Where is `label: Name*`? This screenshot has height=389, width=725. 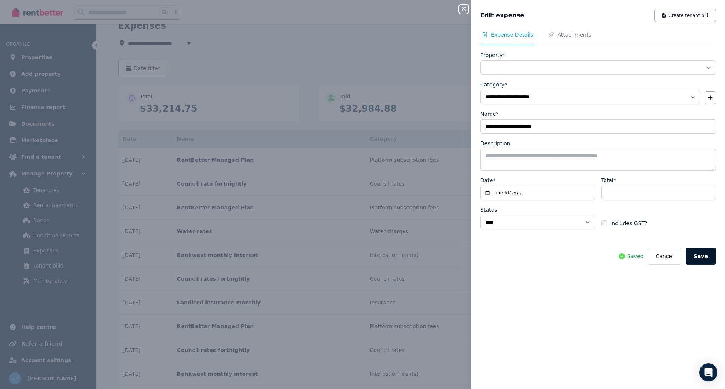
label: Name* is located at coordinates (489, 114).